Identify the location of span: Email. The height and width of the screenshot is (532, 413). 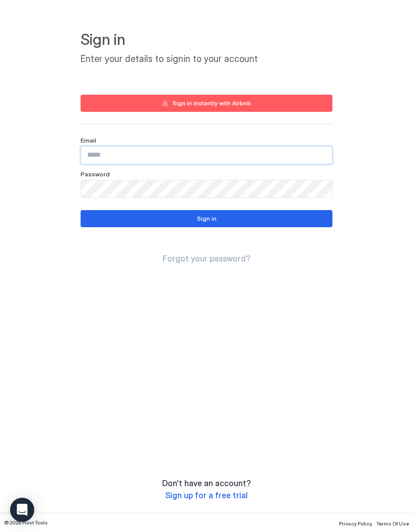
(88, 140).